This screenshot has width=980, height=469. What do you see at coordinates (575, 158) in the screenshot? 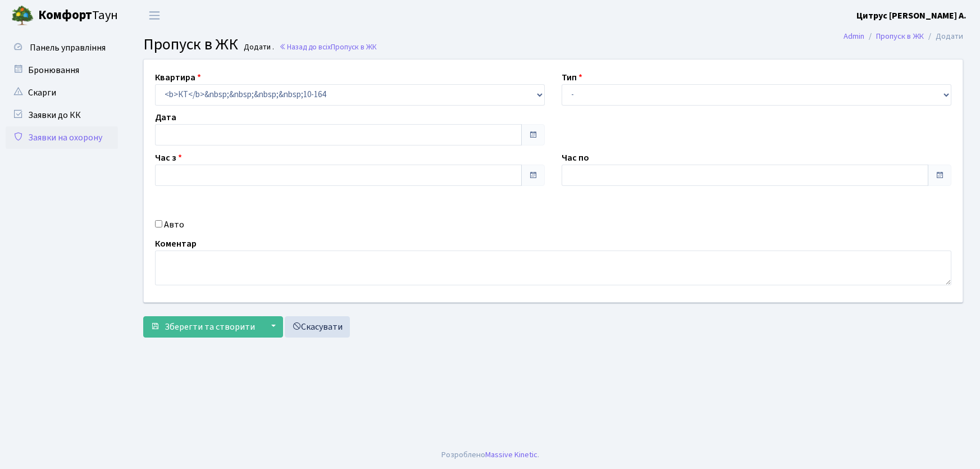
I see `label: Час по` at bounding box center [575, 158].